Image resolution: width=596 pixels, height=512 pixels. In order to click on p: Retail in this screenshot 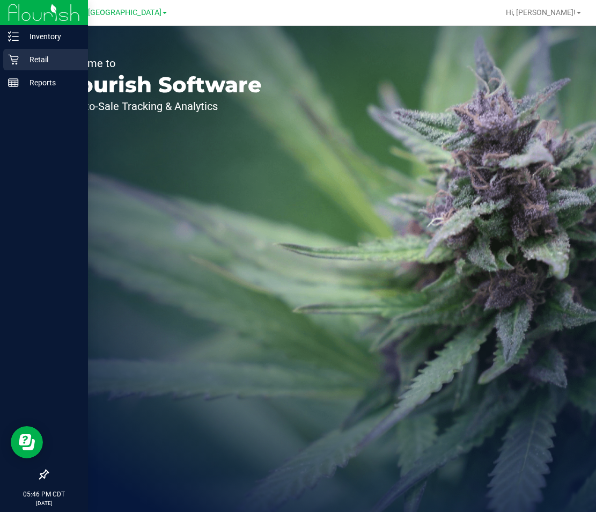, I will do `click(51, 60)`.